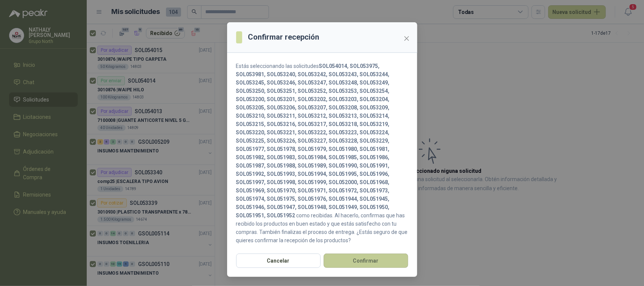  I want to click on button: Cancelar, so click(279, 261).